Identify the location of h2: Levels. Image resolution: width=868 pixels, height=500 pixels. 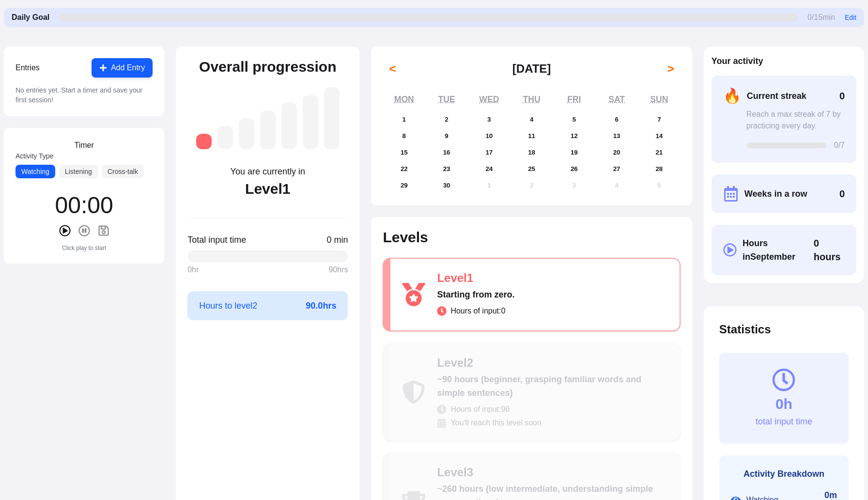
(532, 237).